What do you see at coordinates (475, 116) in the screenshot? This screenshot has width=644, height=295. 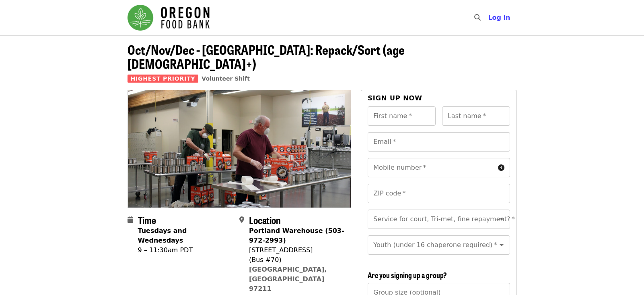 I see `input: Last name` at bounding box center [475, 116].